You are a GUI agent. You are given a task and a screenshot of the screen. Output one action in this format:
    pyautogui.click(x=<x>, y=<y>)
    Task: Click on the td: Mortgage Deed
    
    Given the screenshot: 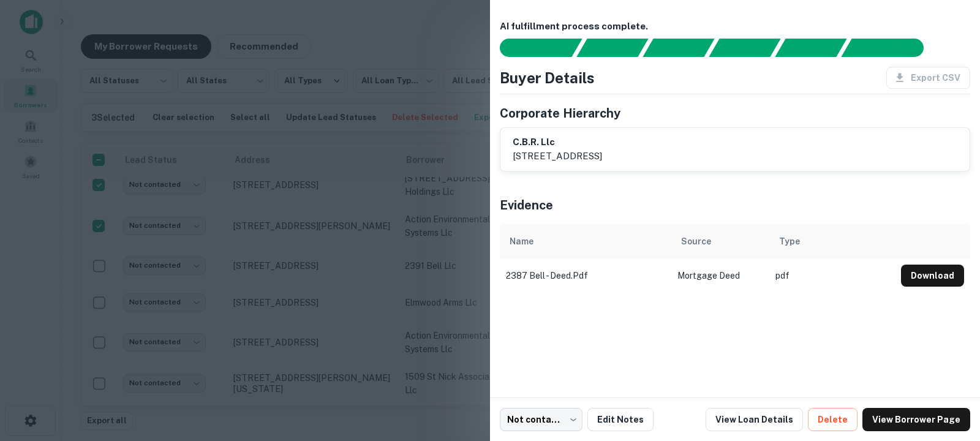 What is the action you would take?
    pyautogui.click(x=720, y=276)
    